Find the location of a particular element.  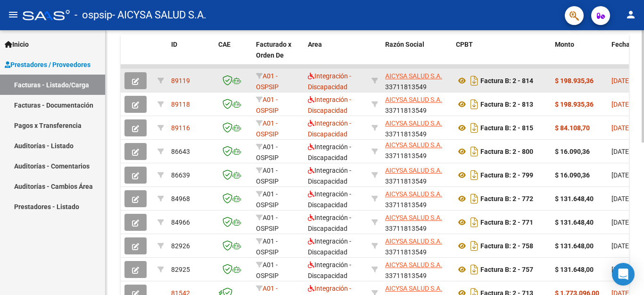

datatable-header-cell: Area is located at coordinates (336, 55).